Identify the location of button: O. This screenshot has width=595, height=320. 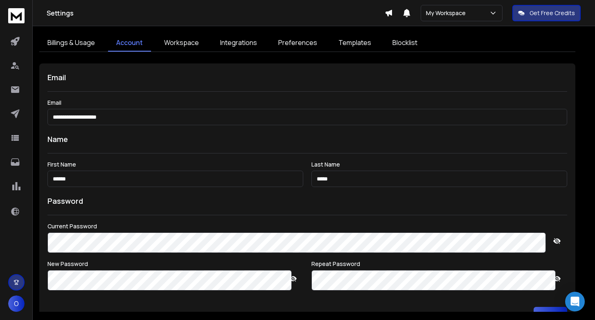
(16, 303).